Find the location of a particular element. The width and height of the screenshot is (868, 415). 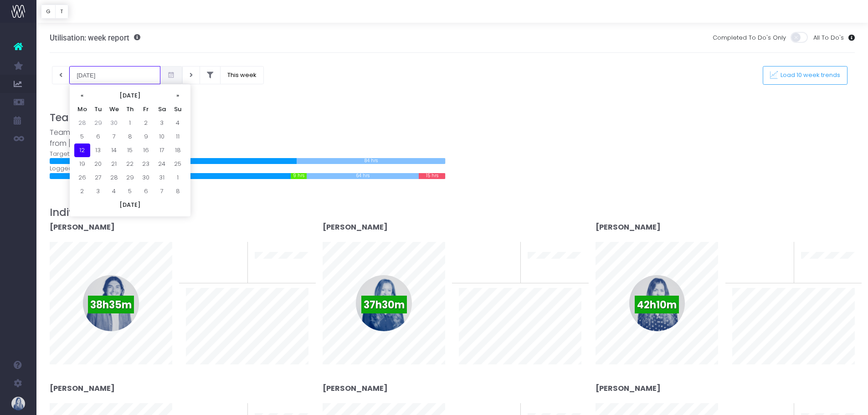

th: Th is located at coordinates (130, 110).